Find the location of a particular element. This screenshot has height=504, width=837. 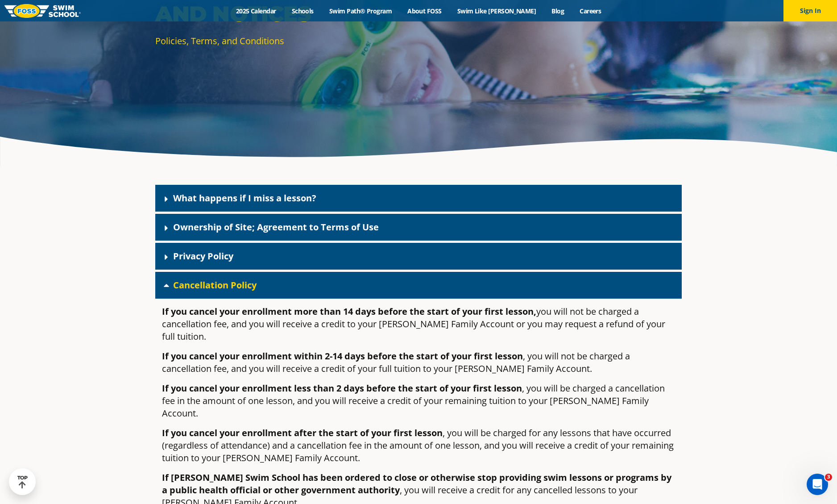

div: Privacy Policy is located at coordinates (418, 256).